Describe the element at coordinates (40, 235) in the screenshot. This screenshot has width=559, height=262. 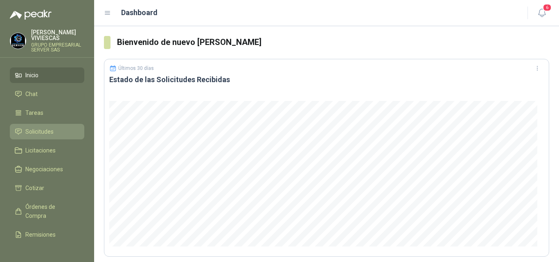
I see `span: Remisiones` at that location.